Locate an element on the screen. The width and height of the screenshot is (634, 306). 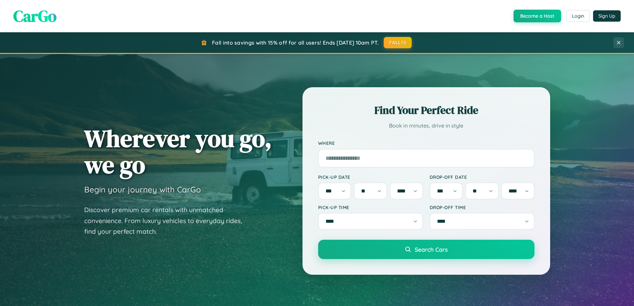
h3: Begin your journey with CarGo is located at coordinates (142, 189).